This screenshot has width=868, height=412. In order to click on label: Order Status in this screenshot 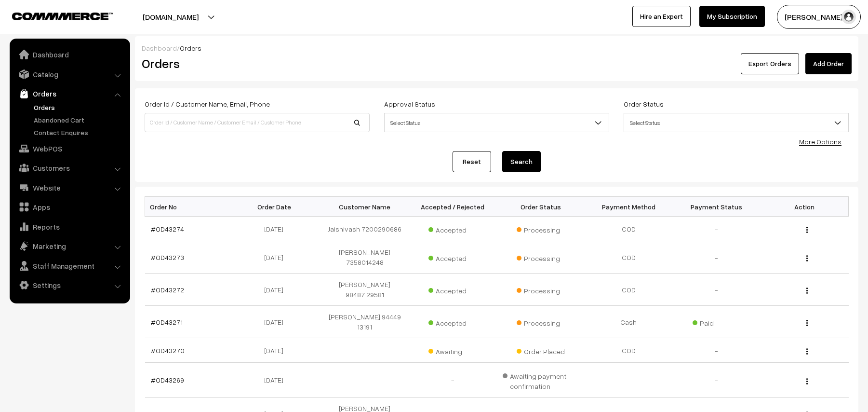, I will do `click(644, 104)`.